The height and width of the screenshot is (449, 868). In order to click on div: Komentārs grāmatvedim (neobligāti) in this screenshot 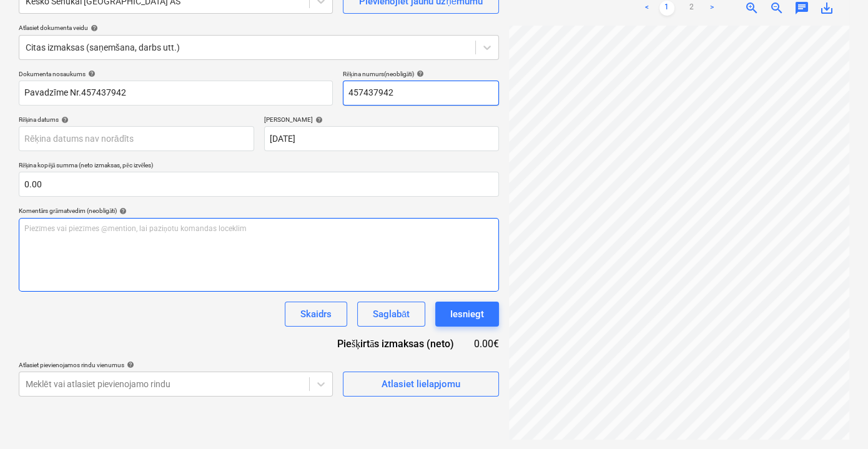, I will do `click(259, 210)`.